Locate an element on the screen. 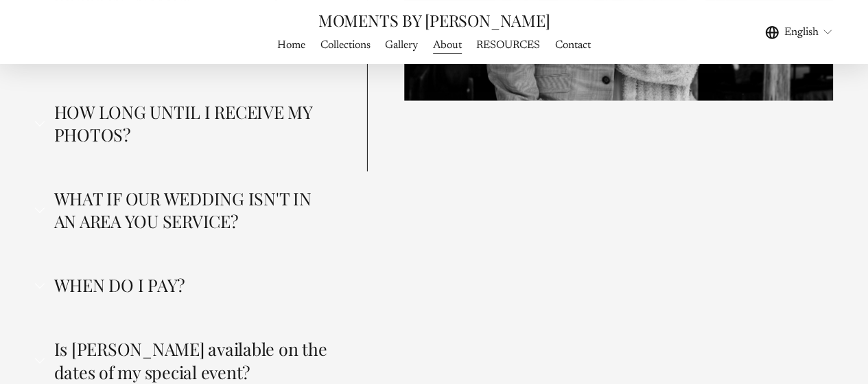 The height and width of the screenshot is (384, 868). a: Contact is located at coordinates (573, 44).